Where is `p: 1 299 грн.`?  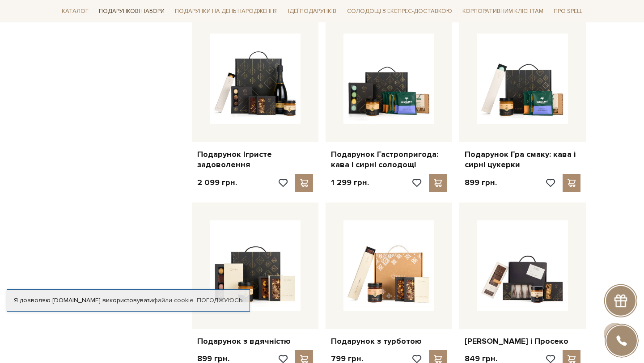
p: 1 299 грн. is located at coordinates (350, 183).